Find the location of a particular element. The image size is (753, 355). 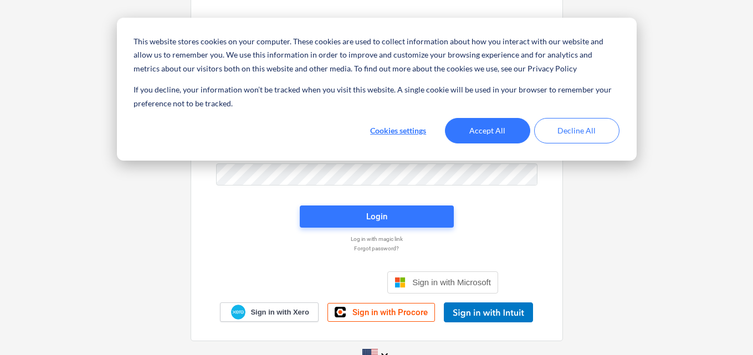

p: If you decline, your information won’t be tracked when you visit this website. A single cookie wi... is located at coordinates (376, 96).